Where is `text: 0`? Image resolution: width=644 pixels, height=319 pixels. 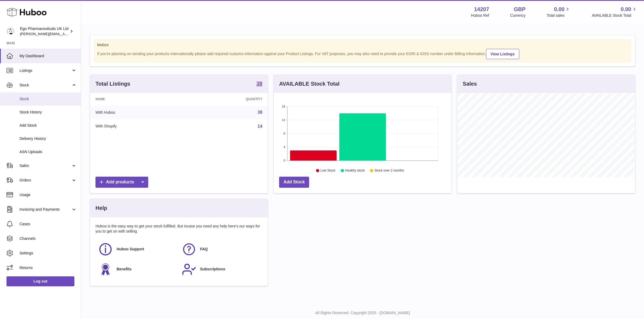 text: 0 is located at coordinates (284, 160).